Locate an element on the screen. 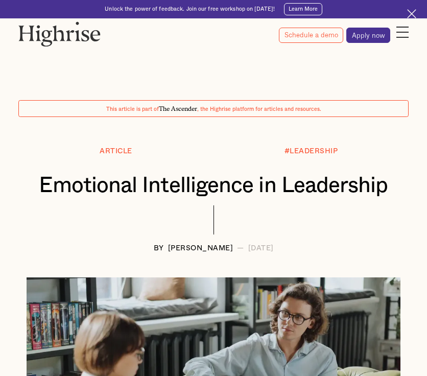 Image resolution: width=427 pixels, height=376 pixels. a: Schedule a demo is located at coordinates (311, 35).